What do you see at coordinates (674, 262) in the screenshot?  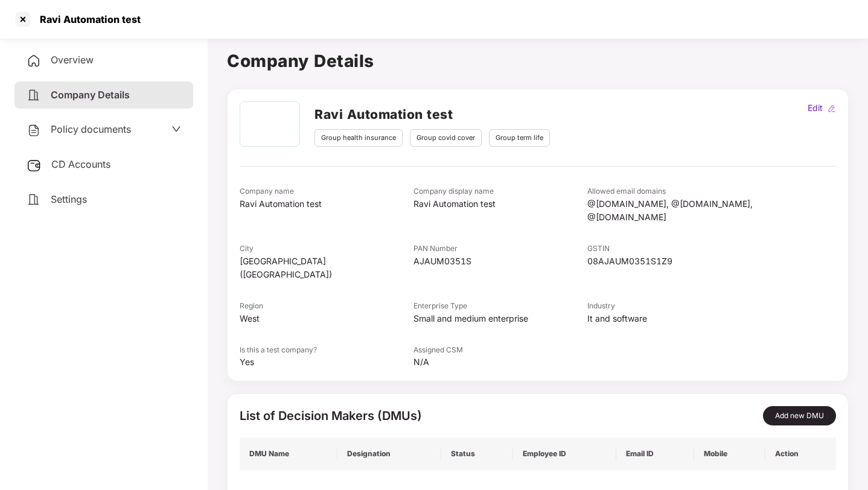 I see `div: 08AJAUM0351S1Z9` at bounding box center [674, 262].